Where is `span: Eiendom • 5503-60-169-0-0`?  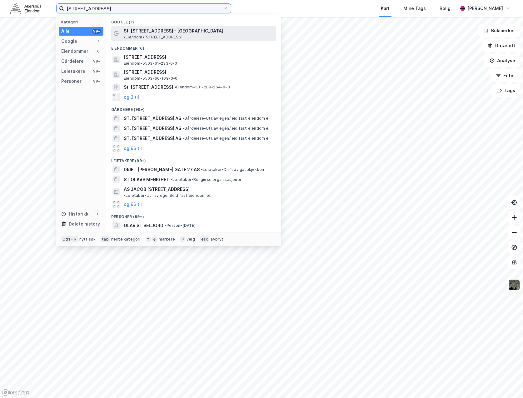
span: Eiendom • 5503-60-169-0-0 is located at coordinates (151, 78).